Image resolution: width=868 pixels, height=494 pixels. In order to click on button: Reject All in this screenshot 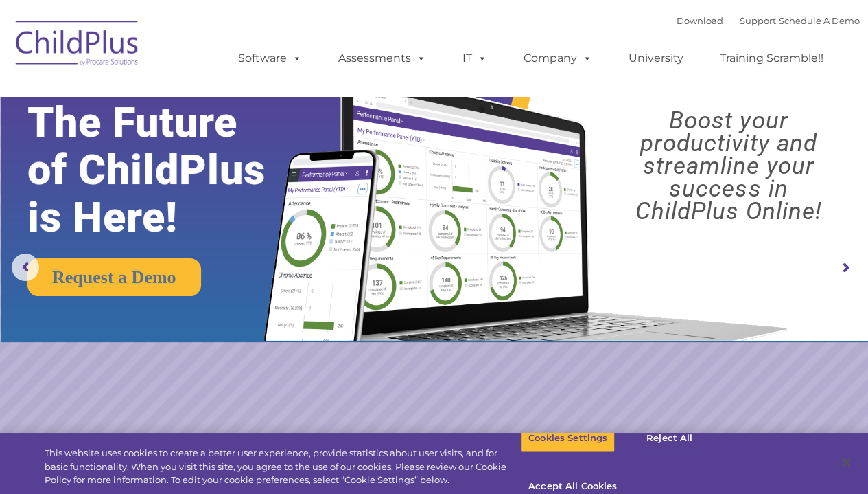, I will do `click(669, 438)`.